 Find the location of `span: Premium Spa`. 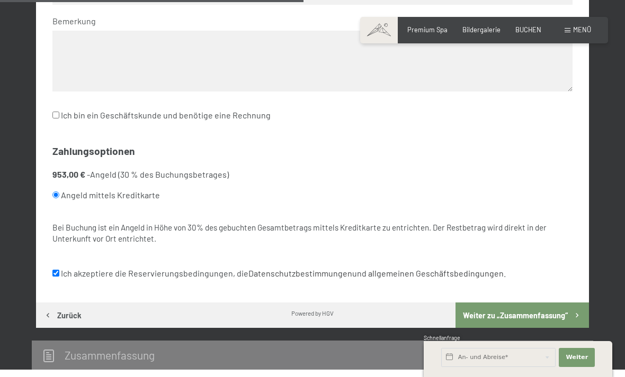

span: Premium Spa is located at coordinates (427, 30).